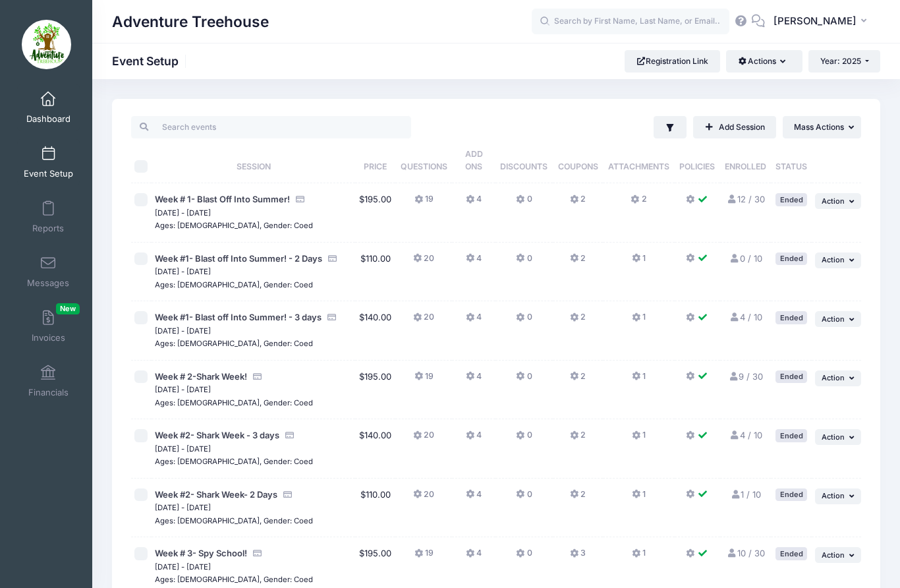 Image resolution: width=900 pixels, height=588 pixels. Describe the element at coordinates (630, 22) in the screenshot. I see `input: Search by First Name, Last Name, or Email...` at that location.